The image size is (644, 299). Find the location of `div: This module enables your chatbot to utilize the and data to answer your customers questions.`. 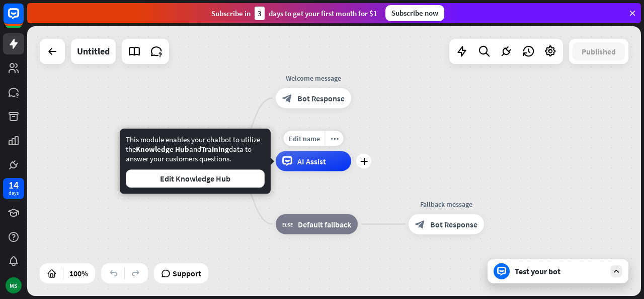

div: This module enables your chatbot to utilize the and data to answer your customers questions. is located at coordinates (196, 161).